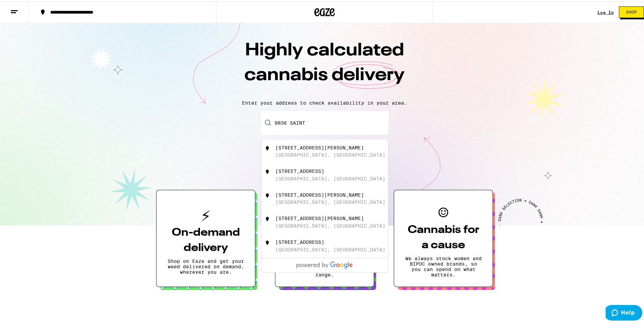 The width and height of the screenshot is (644, 324). I want to click on input: Enter your delivery address, so click(325, 122).